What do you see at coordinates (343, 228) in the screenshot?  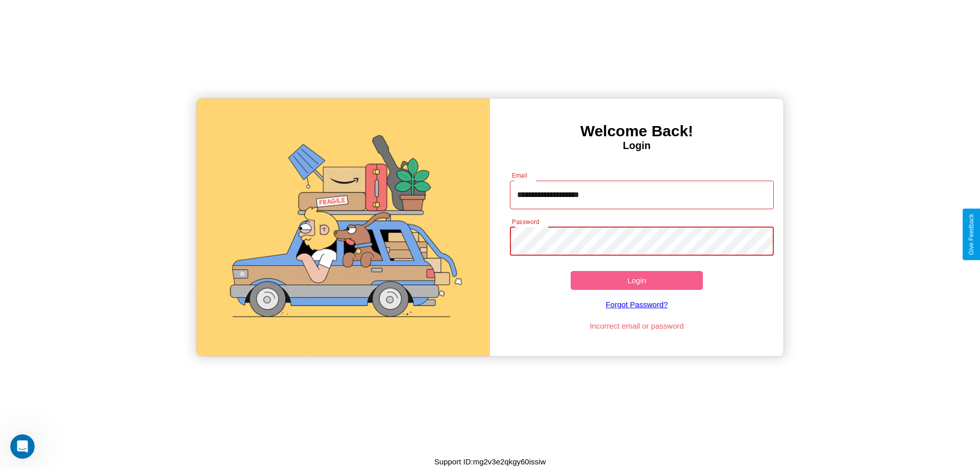 I see `img: gif` at bounding box center [343, 228].